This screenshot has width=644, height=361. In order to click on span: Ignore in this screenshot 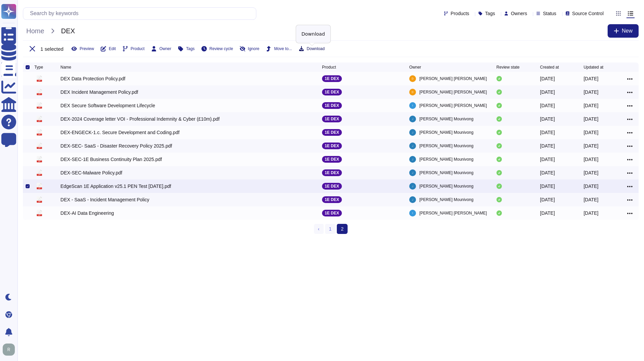, I will do `click(253, 49)`.